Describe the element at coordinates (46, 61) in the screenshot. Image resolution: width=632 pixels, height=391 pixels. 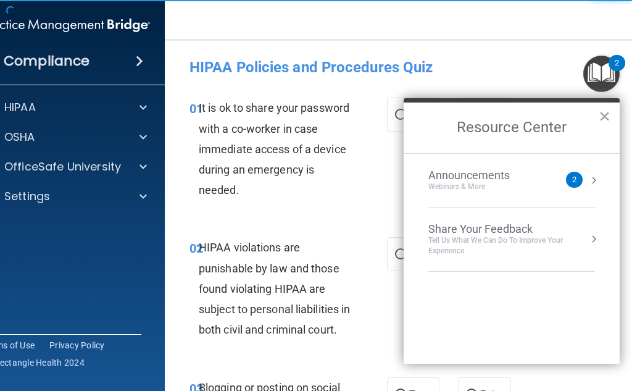
I see `h4: Compliance` at that location.